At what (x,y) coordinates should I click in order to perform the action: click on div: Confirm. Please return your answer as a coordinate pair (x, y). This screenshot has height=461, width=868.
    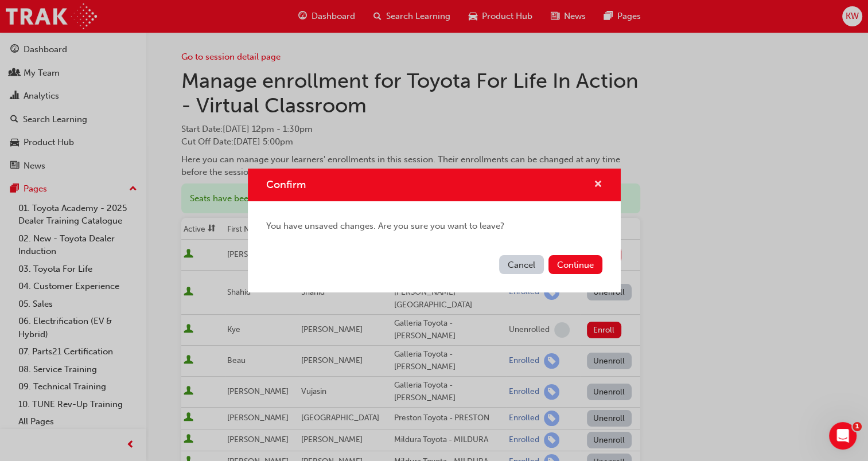
    Looking at the image, I should click on (434, 231).